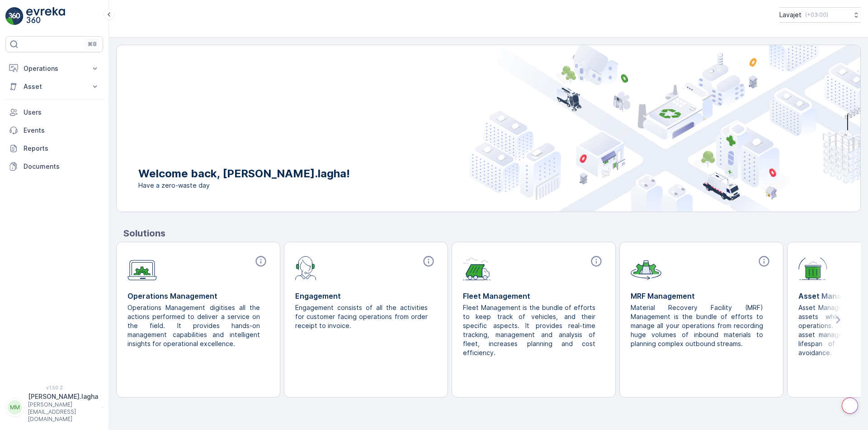 The image size is (868, 430). I want to click on img: logo, so click(14, 17).